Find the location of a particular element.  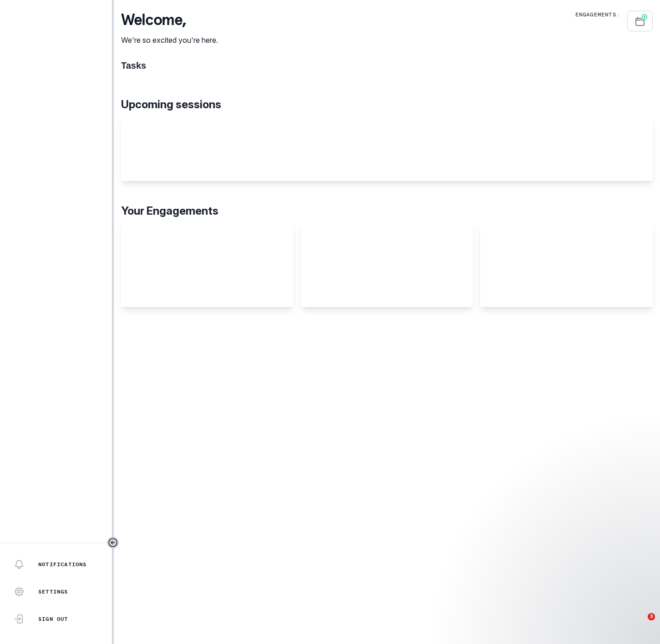

p: Engagements: is located at coordinates (598, 14).